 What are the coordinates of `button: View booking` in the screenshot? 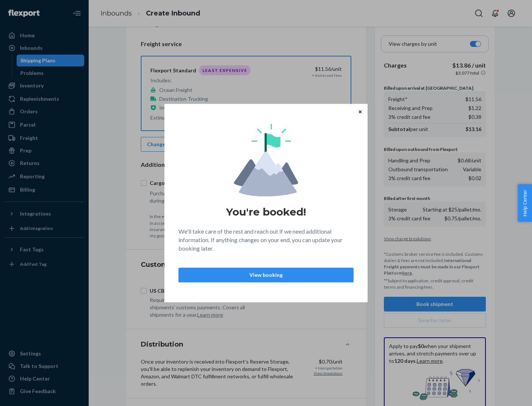 It's located at (266, 275).